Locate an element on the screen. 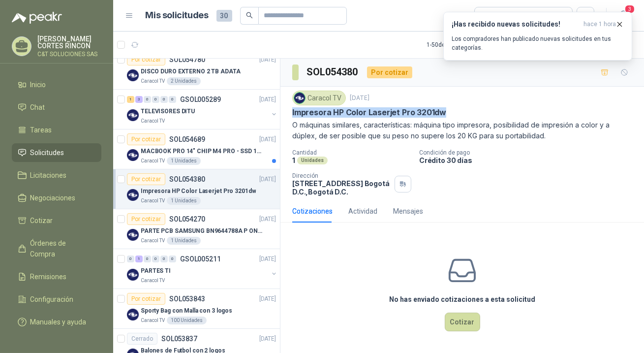  span: Negociaciones is located at coordinates (53, 198).